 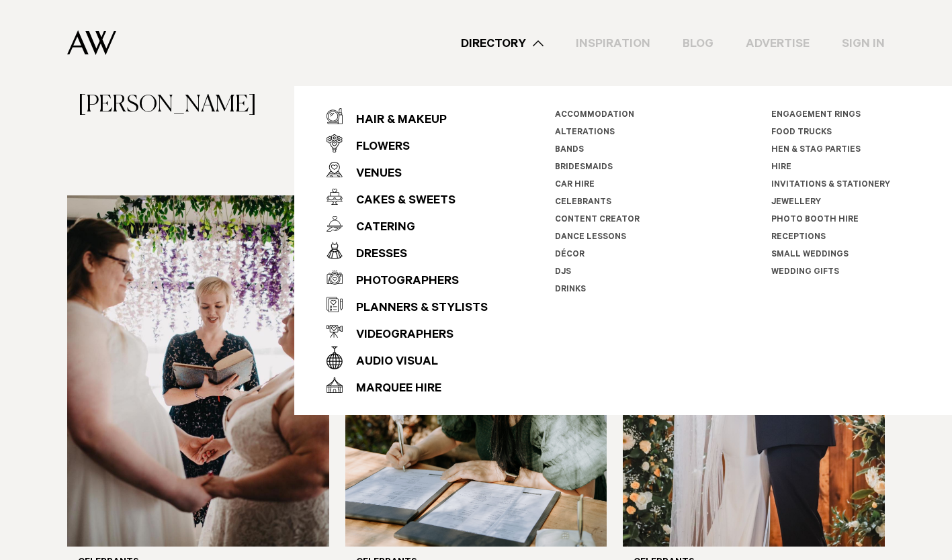 What do you see at coordinates (697, 43) in the screenshot?
I see `a: Blog` at bounding box center [697, 43].